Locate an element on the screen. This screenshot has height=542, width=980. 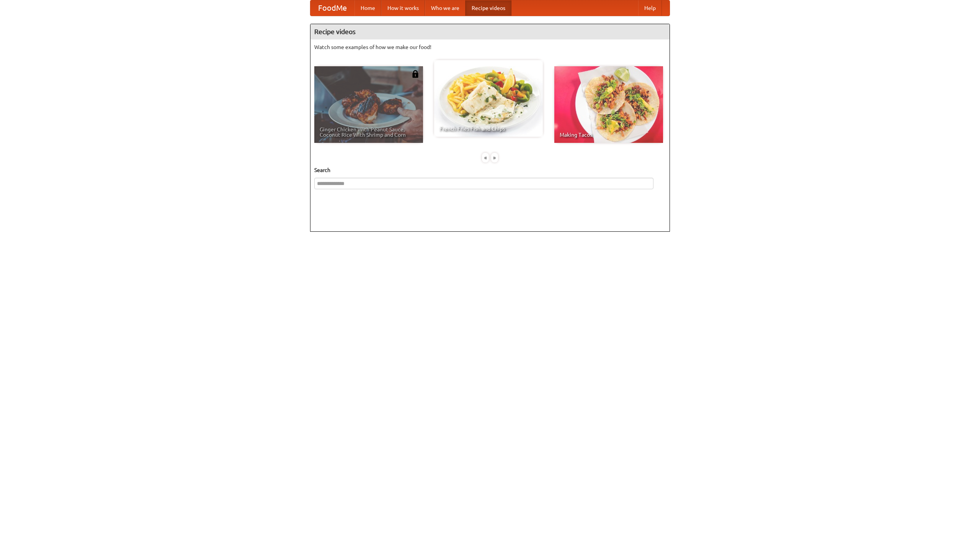
h4: Recipe videos is located at coordinates (490, 32).